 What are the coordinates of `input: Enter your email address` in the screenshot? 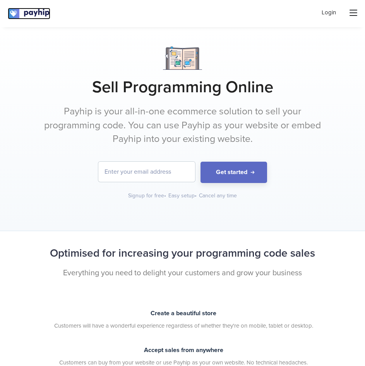 It's located at (147, 172).